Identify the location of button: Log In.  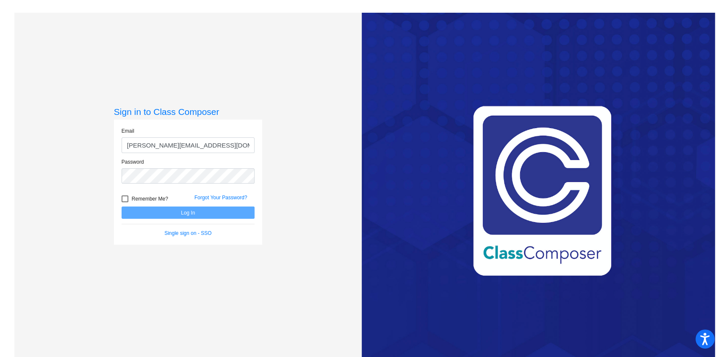
(188, 212).